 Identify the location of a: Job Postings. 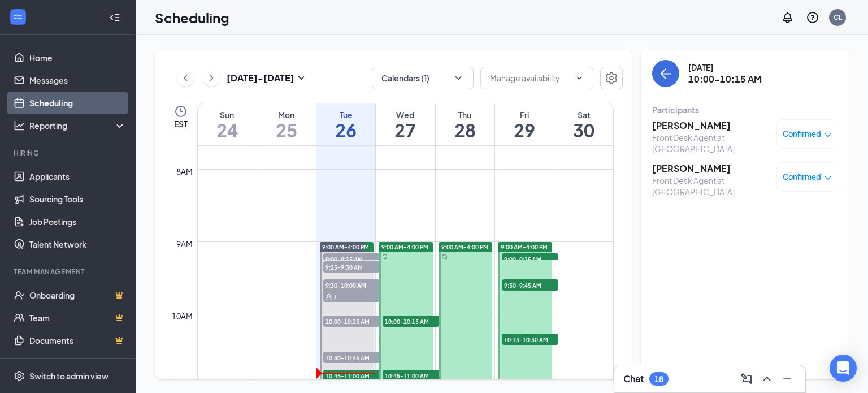
(78, 221).